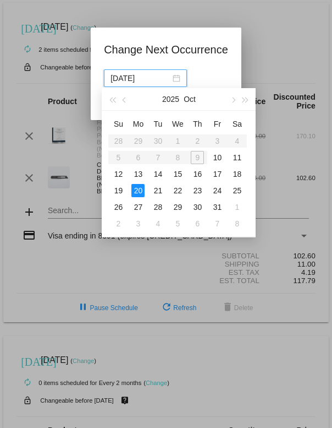 Image resolution: width=332 pixels, height=428 pixels. What do you see at coordinates (158, 124) in the screenshot?
I see `th: Tue` at bounding box center [158, 124].